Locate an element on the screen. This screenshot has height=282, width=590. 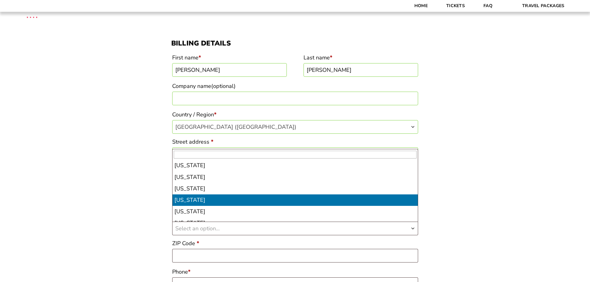
span: Select an option… is located at coordinates (197, 228).